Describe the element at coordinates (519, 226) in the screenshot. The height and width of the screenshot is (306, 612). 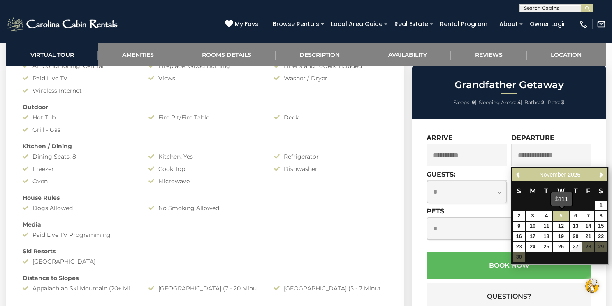
I see `a: 9` at that location.